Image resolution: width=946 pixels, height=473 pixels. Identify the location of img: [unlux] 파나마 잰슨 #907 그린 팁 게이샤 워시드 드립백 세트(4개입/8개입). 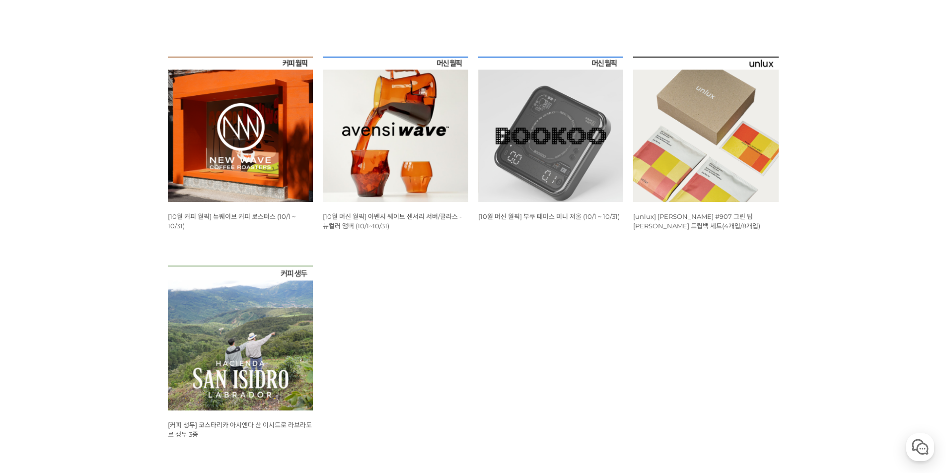
(705, 129).